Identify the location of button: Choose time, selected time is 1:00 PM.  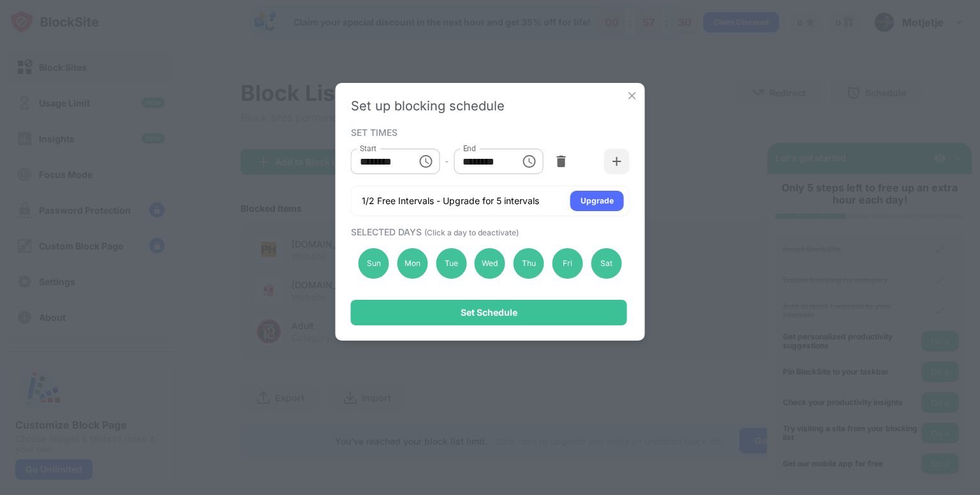
(529, 162).